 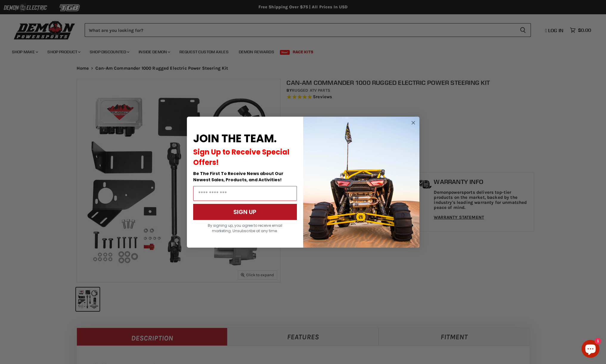 What do you see at coordinates (245, 193) in the screenshot?
I see `input: Email Address` at bounding box center [245, 193].